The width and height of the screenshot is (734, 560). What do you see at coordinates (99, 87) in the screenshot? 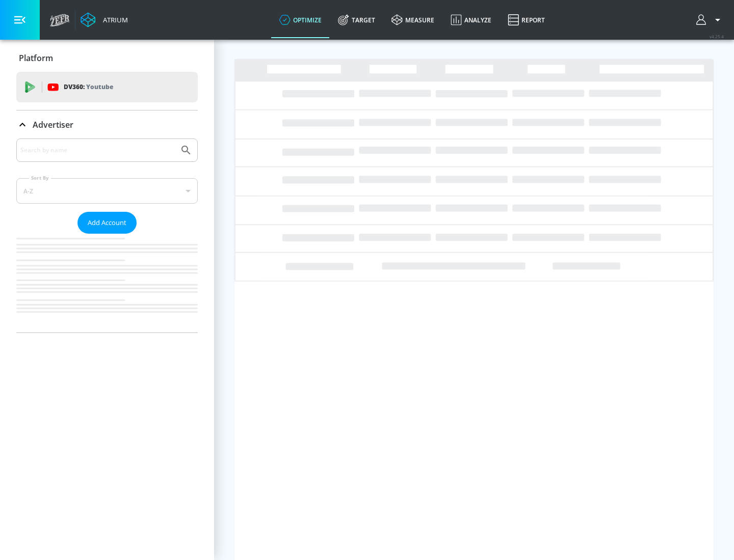
I see `p: Youtube` at bounding box center [99, 87].